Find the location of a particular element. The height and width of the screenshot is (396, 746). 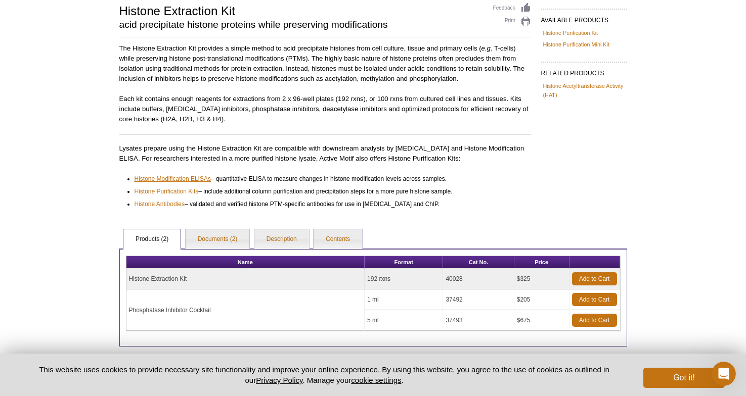

td: Phosphatase Inhibitor Cocktail is located at coordinates (246, 311).